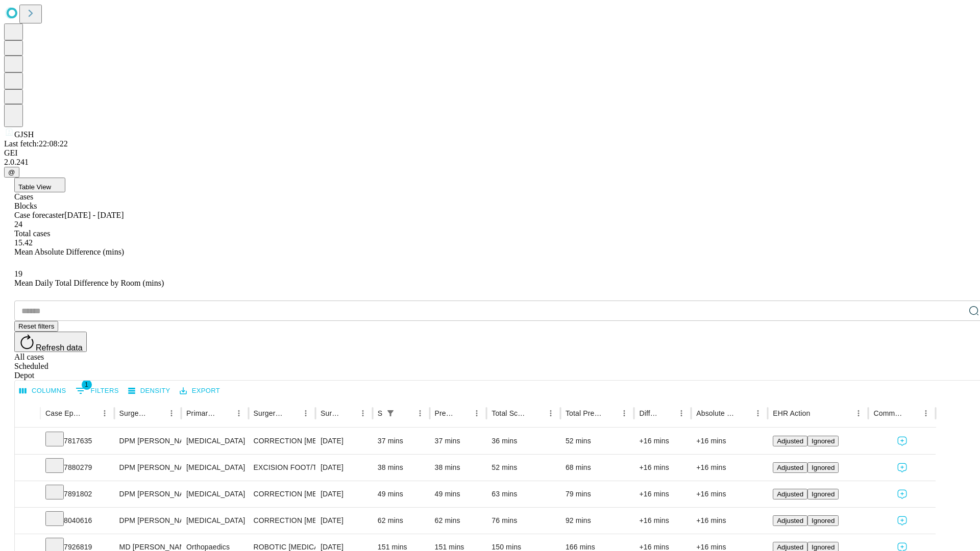 The height and width of the screenshot is (551, 980). I want to click on div: 7891802, so click(77, 494).